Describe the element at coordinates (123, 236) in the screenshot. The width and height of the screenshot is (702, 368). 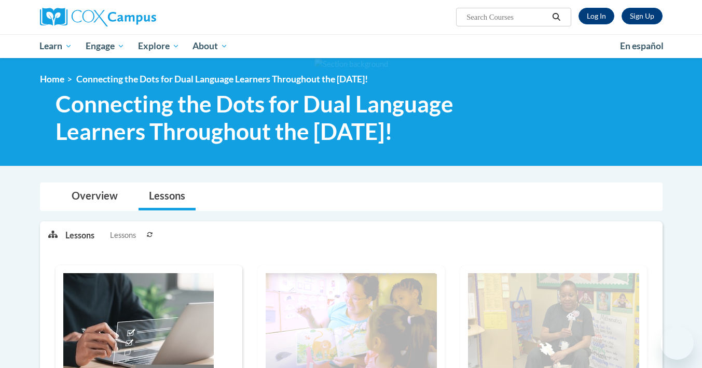
I see `span: Lessons` at that location.